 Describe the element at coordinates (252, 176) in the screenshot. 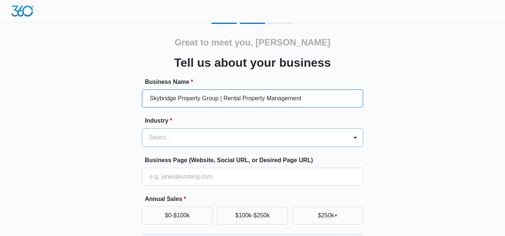

I see `input: e.g. janesplumbing.com` at that location.